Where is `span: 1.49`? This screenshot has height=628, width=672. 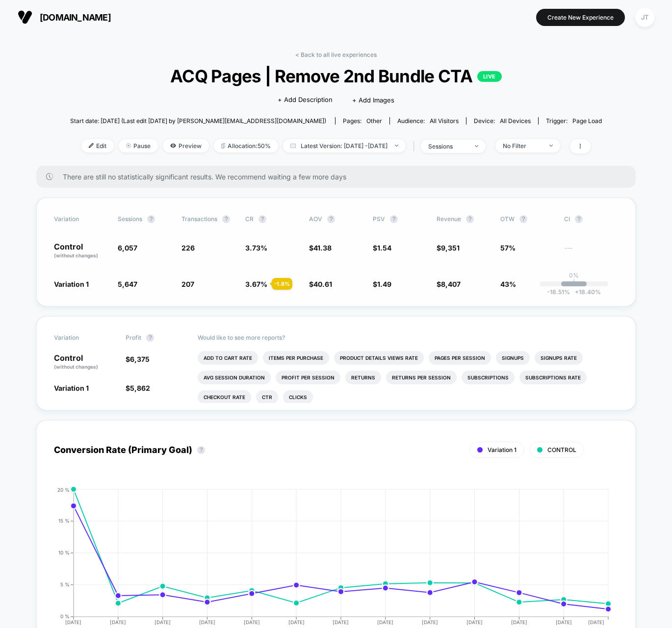 span: 1.49 is located at coordinates (384, 284).